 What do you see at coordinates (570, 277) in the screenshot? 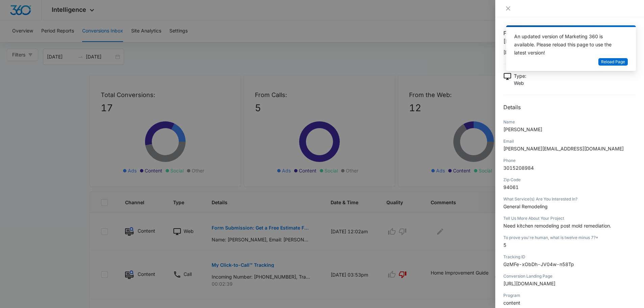
I see `div: Conversion Landing Page` at bounding box center [570, 277].